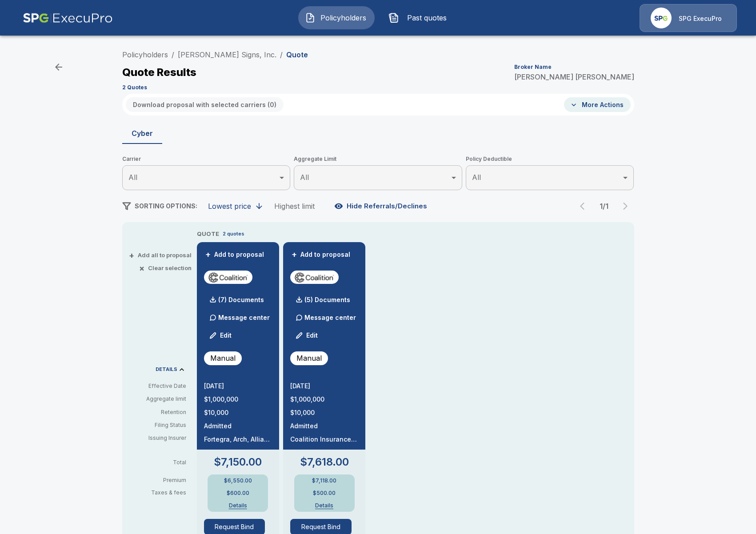 Image resolution: width=756 pixels, height=534 pixels. What do you see at coordinates (378, 159) in the screenshot?
I see `span: Aggregate Limit` at bounding box center [378, 159].